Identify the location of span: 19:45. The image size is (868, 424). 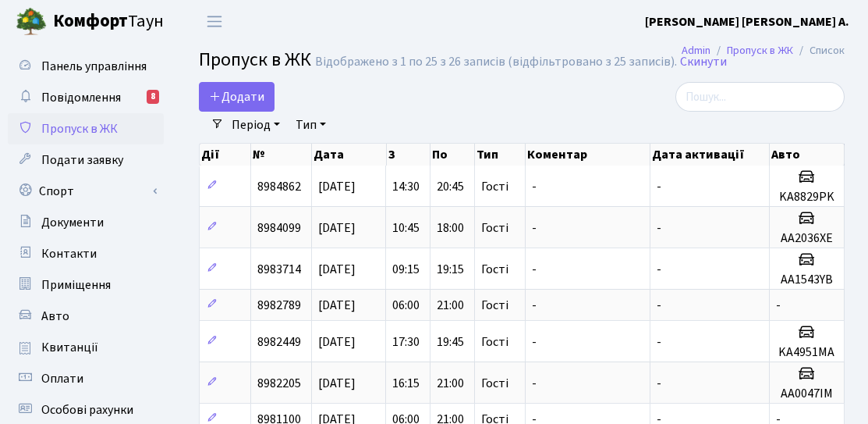
(450, 341).